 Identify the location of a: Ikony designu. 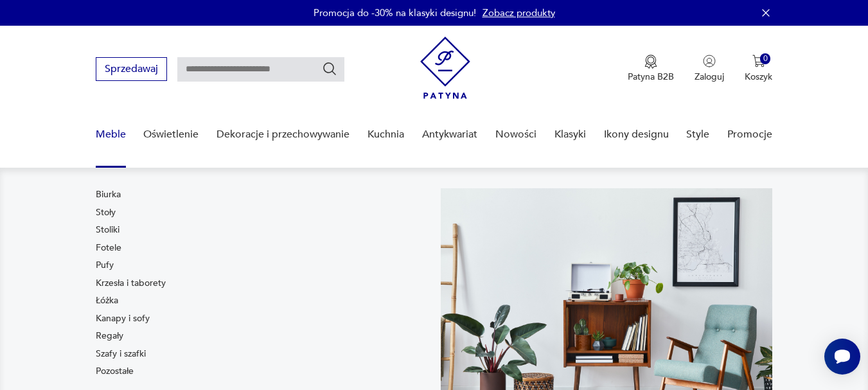
(636, 135).